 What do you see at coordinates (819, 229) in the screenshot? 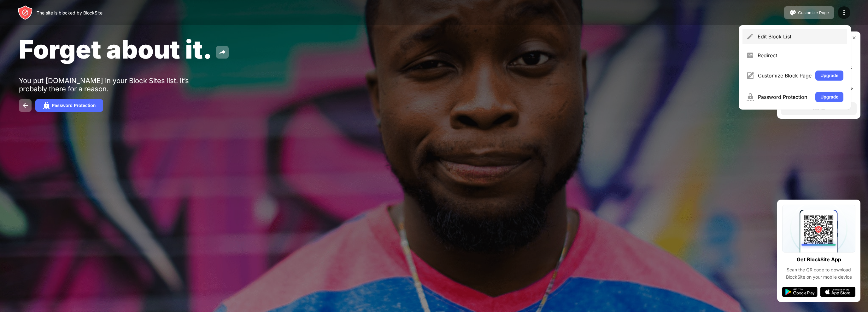
I see `img: qrcode.svg` at bounding box center [819, 229].